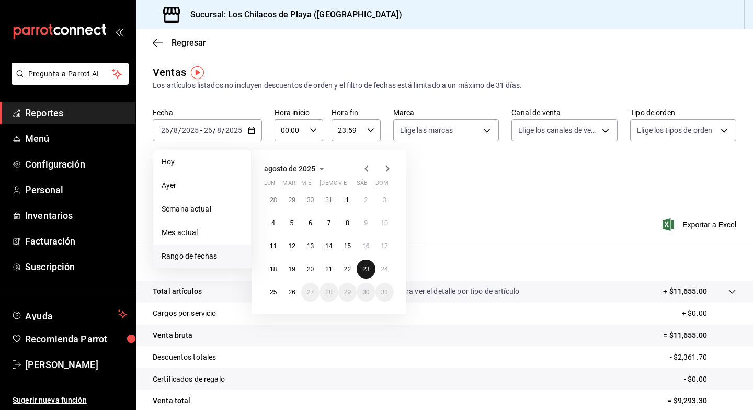 This screenshot has height=410, width=753. Describe the element at coordinates (119, 31) in the screenshot. I see `button: open_drawer_menu` at that location.